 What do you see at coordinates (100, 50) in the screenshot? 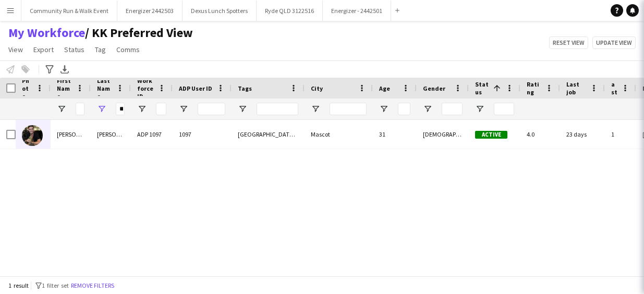
I see `a: Tag` at bounding box center [100, 50].